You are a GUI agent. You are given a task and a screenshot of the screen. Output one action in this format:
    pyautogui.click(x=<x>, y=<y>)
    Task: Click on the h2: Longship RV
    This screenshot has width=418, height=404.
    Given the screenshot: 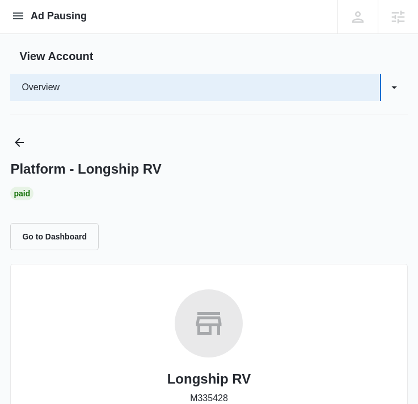 What is the action you would take?
    pyautogui.click(x=209, y=379)
    